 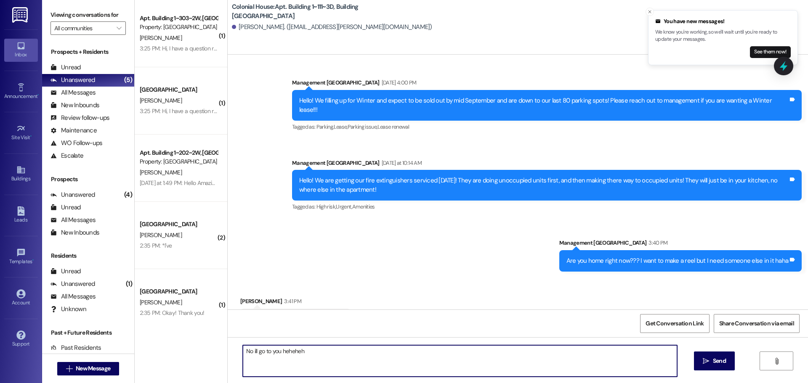 I want to click on div: 3:40 PM, so click(x=657, y=243).